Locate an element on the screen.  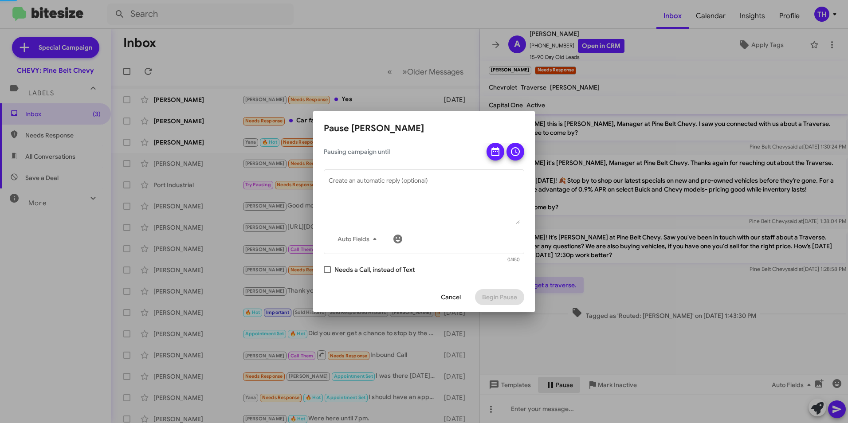
span: Needs a Call, instead of Text is located at coordinates (374, 270).